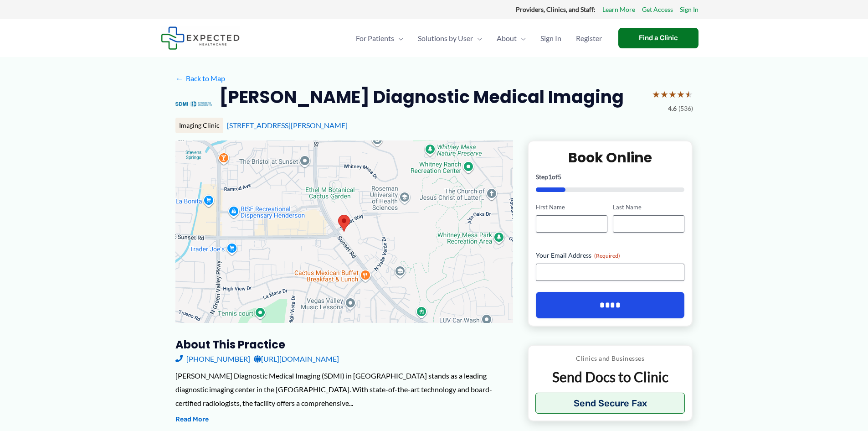 This screenshot has width=868, height=431. What do you see at coordinates (589, 39) in the screenshot?
I see `a: Register` at bounding box center [589, 39].